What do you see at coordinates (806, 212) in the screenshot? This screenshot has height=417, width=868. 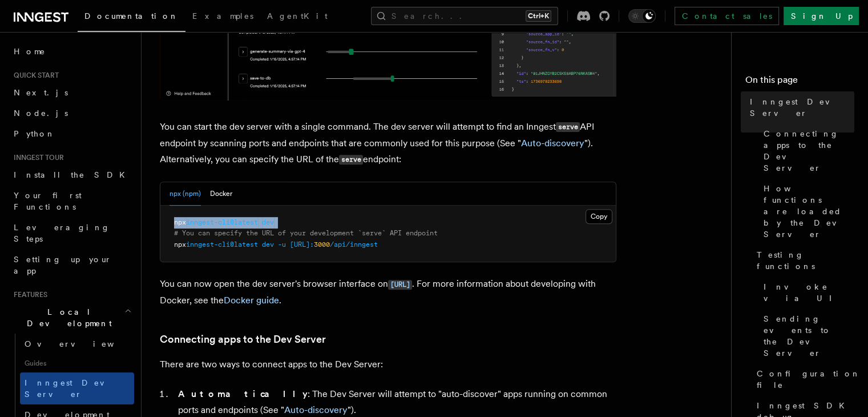 I see `a: How functions are loaded by the Dev Server` at bounding box center [806, 212].